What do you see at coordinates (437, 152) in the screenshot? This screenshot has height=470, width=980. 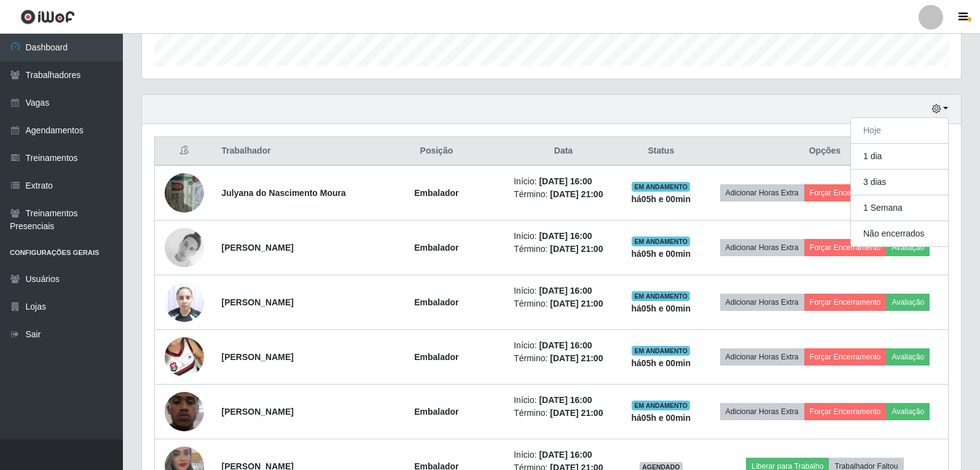 I see `th: Posição` at bounding box center [437, 152].